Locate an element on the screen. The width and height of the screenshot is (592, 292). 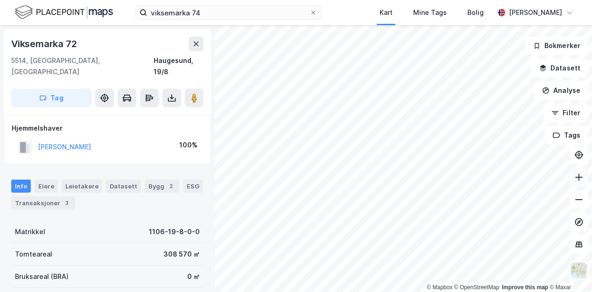
button: Filter is located at coordinates (566, 113).